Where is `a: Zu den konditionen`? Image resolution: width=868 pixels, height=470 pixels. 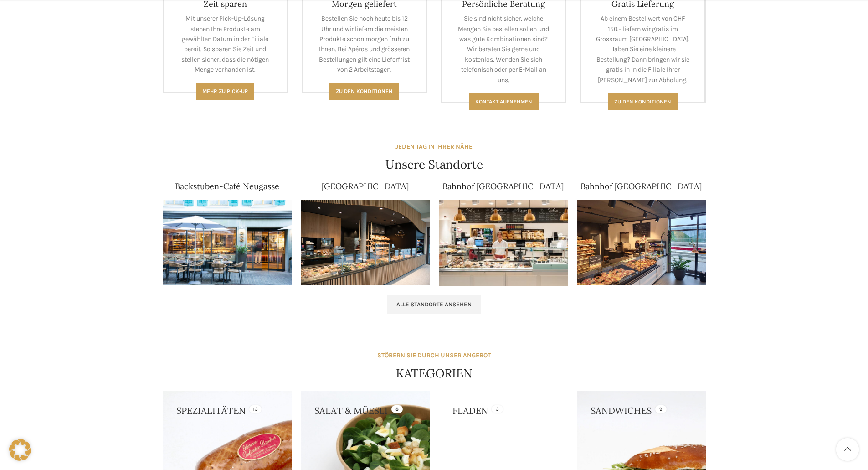
a: Zu den konditionen is located at coordinates (643, 102).